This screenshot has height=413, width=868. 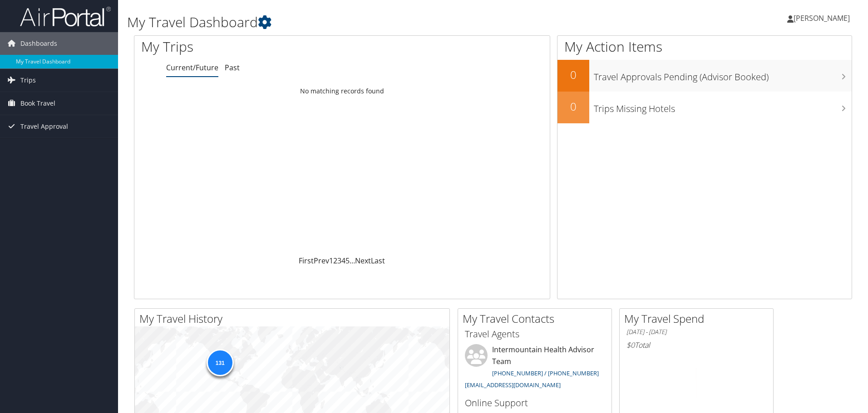 What do you see at coordinates (342, 91) in the screenshot?
I see `td: No matching records found` at bounding box center [342, 91].